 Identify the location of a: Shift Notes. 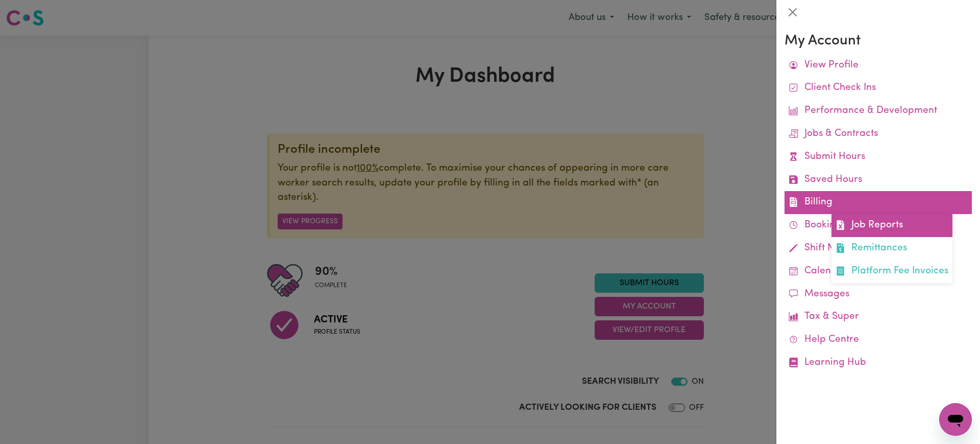
(878, 248).